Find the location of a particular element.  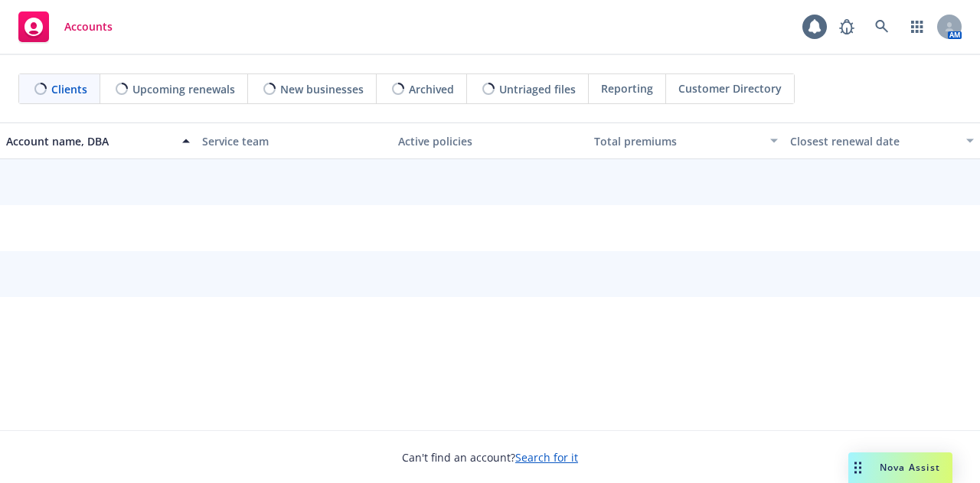

span: New businesses is located at coordinates (322, 89).